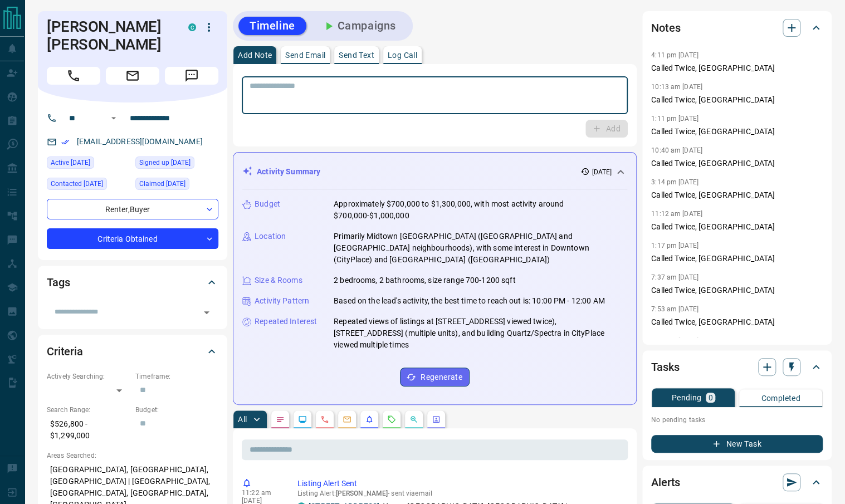  I want to click on svg: Opportunities, so click(414, 419).